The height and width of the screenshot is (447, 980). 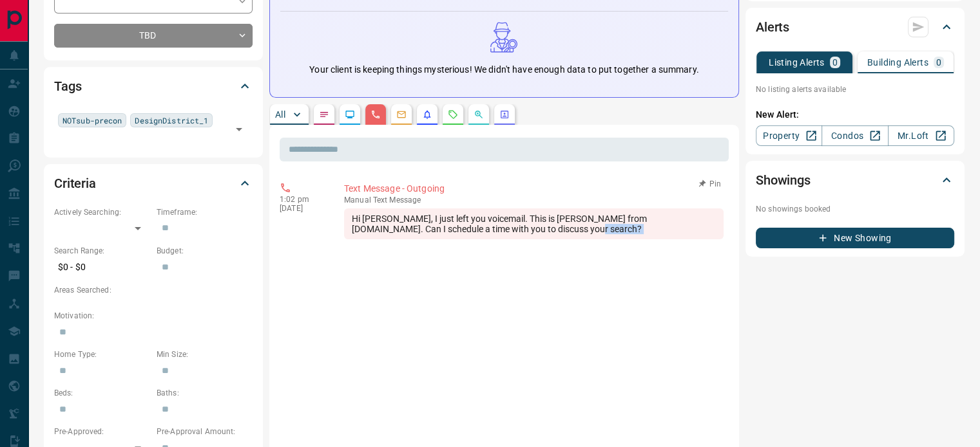 What do you see at coordinates (504, 115) in the screenshot?
I see `svg: Agent Actions` at bounding box center [504, 115].